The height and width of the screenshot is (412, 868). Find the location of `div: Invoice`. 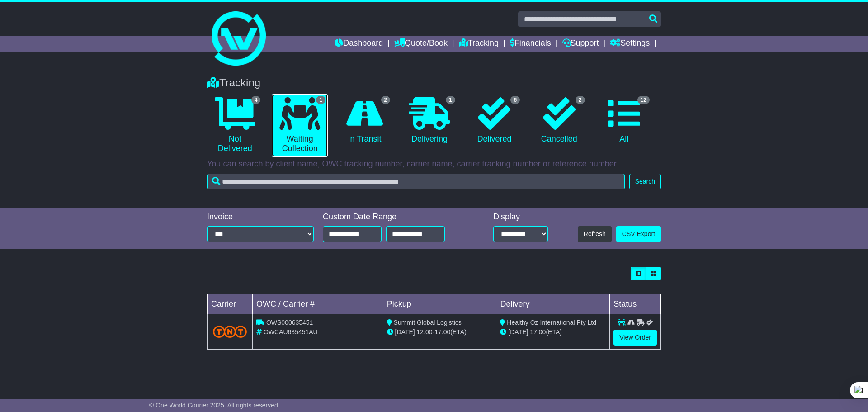

div: Invoice is located at coordinates (260, 217).